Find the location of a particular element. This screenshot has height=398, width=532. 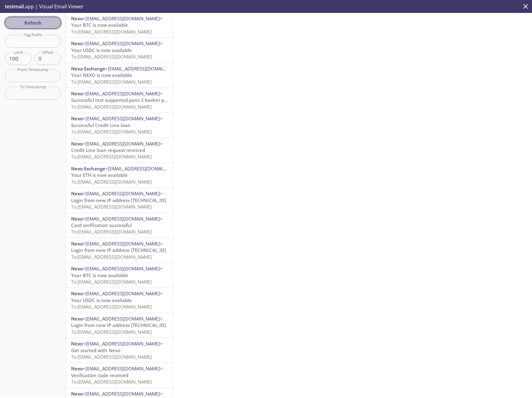

span: Your ETH is now available is located at coordinates (100, 175).